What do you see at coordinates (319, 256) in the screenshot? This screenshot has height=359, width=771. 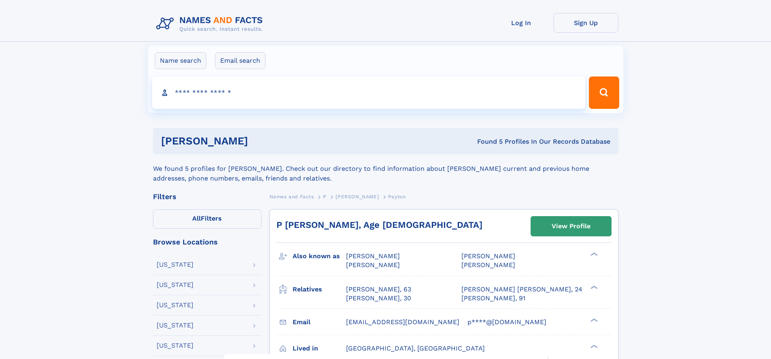 I see `h3: Also known as` at bounding box center [319, 256].